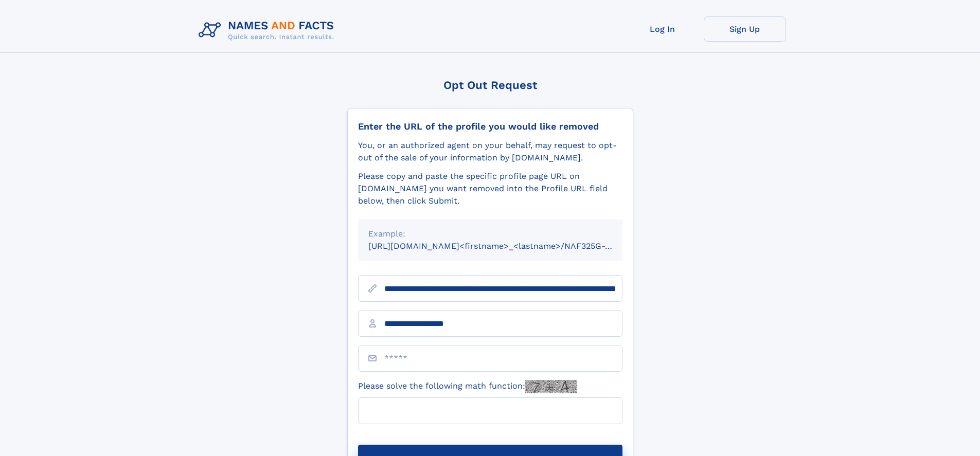 The image size is (980, 456). Describe the element at coordinates (490, 151) in the screenshot. I see `div: You, or an authorized agent on your behalf, may request to opt-out of the sale of your informatio...` at that location.